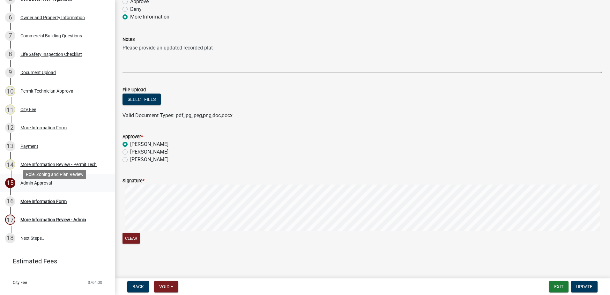 The height and width of the screenshot is (295, 610). I want to click on span: $764.00, so click(95, 282).